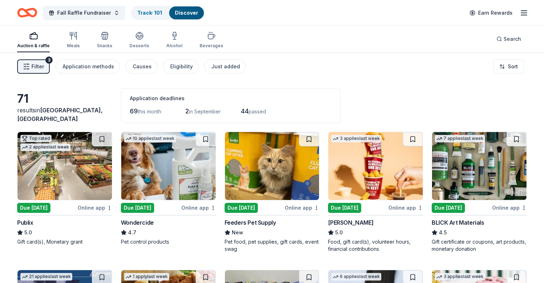 The width and height of the screenshot is (544, 283). What do you see at coordinates (25, 222) in the screenshot?
I see `div: Publix` at bounding box center [25, 222].